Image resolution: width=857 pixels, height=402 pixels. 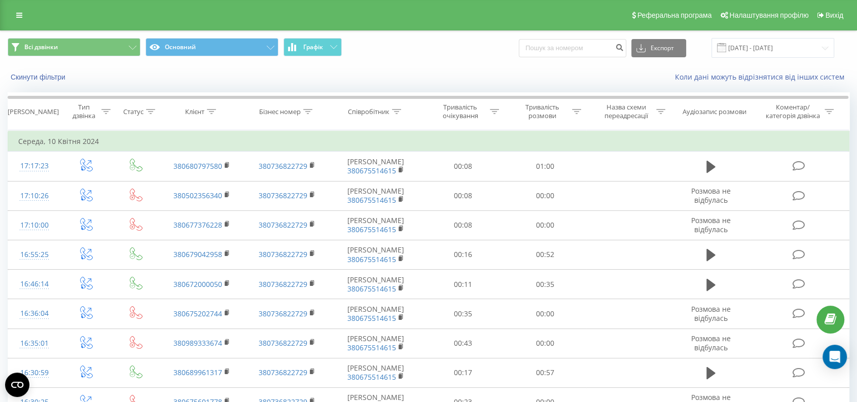 I want to click on div: Статус, so click(x=133, y=112).